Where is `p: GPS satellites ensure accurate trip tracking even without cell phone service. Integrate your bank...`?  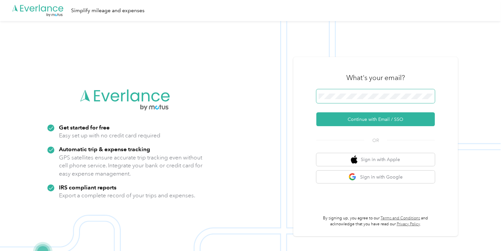 p: GPS satellites ensure accurate trip tracking even without cell phone service. Integrate your bank... is located at coordinates (131, 166).